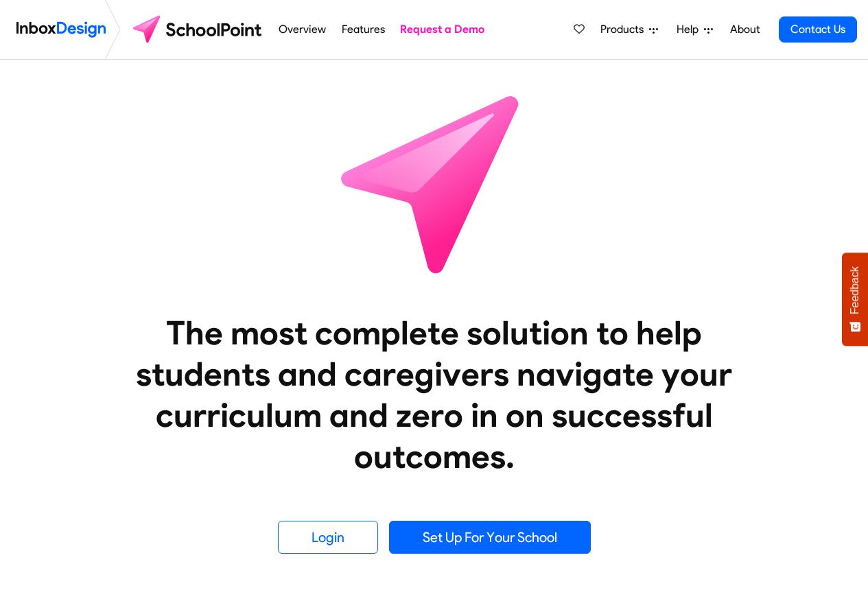  Describe the element at coordinates (854, 290) in the screenshot. I see `span: Feedback` at that location.